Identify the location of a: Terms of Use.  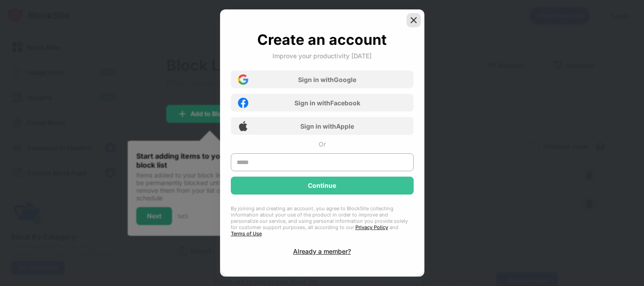
(246, 234).